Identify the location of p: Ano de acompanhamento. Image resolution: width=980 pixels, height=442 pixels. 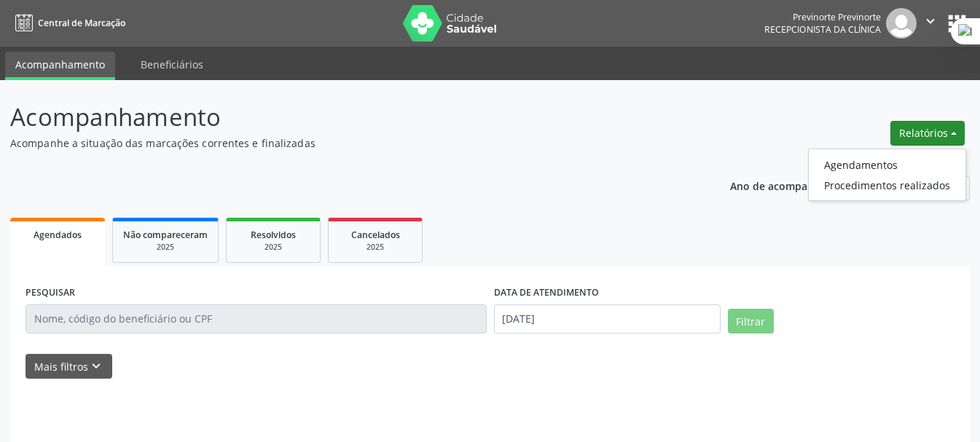
(794, 185).